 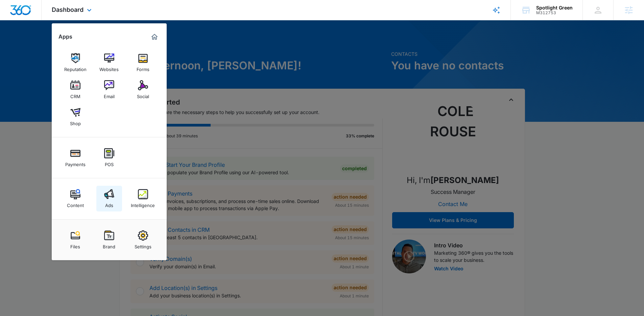 What do you see at coordinates (109, 67) in the screenshot?
I see `div: Websites` at bounding box center [109, 67].